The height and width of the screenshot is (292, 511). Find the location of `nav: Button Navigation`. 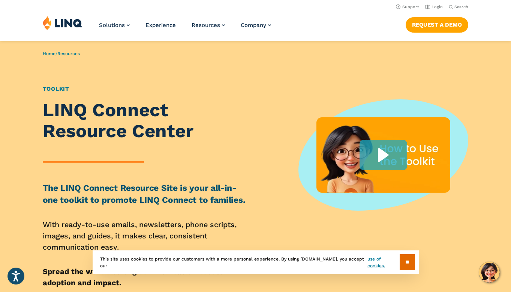

nav: Button Navigation is located at coordinates (437, 24).